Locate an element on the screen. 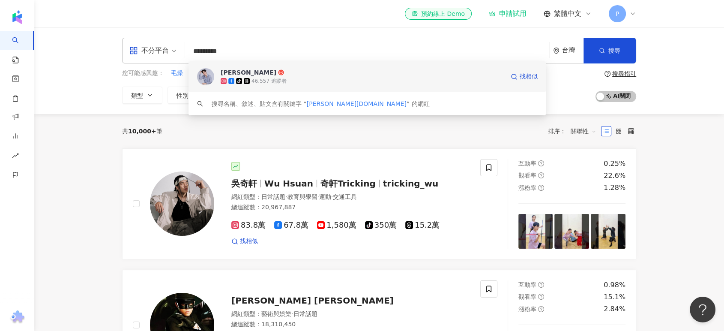 Image resolution: width=724 pixels, height=331 pixels. div: 台灣 is located at coordinates (572, 50).